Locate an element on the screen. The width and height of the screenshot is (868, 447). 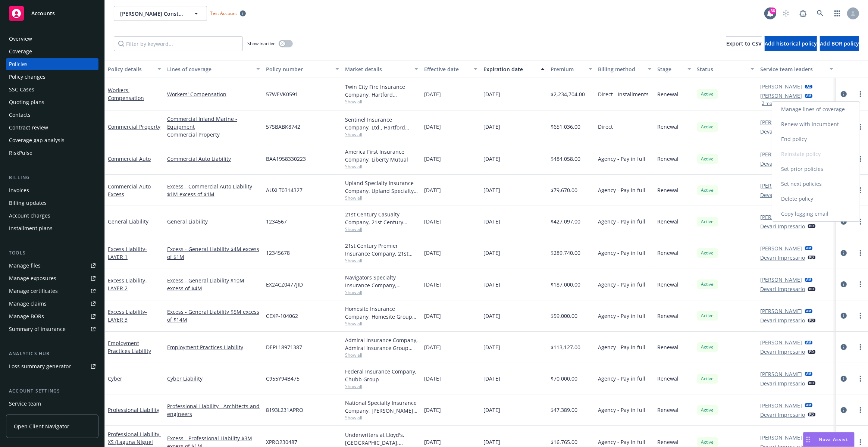
span: $427,097.00 is located at coordinates (565, 221).